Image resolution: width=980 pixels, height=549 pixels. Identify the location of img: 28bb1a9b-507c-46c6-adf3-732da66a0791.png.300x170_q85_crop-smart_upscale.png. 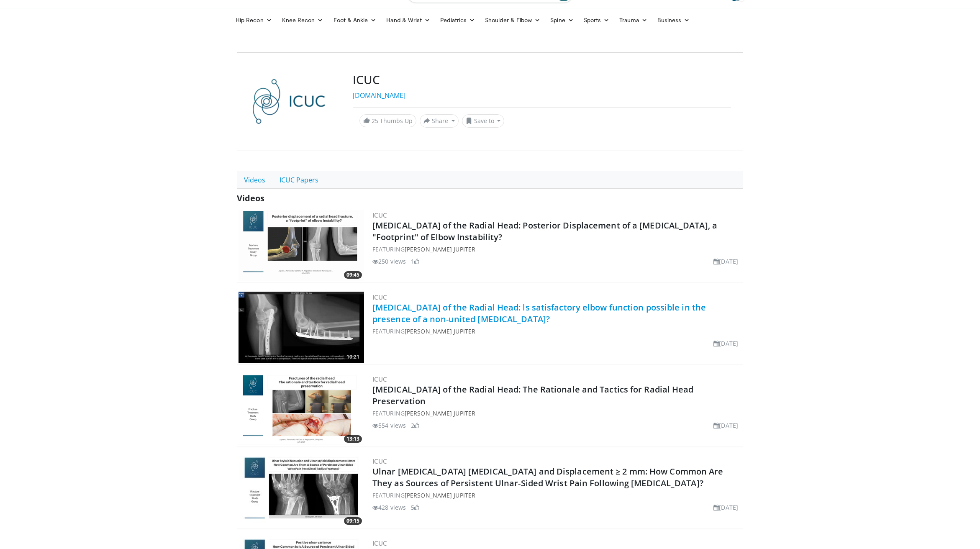
(302, 409).